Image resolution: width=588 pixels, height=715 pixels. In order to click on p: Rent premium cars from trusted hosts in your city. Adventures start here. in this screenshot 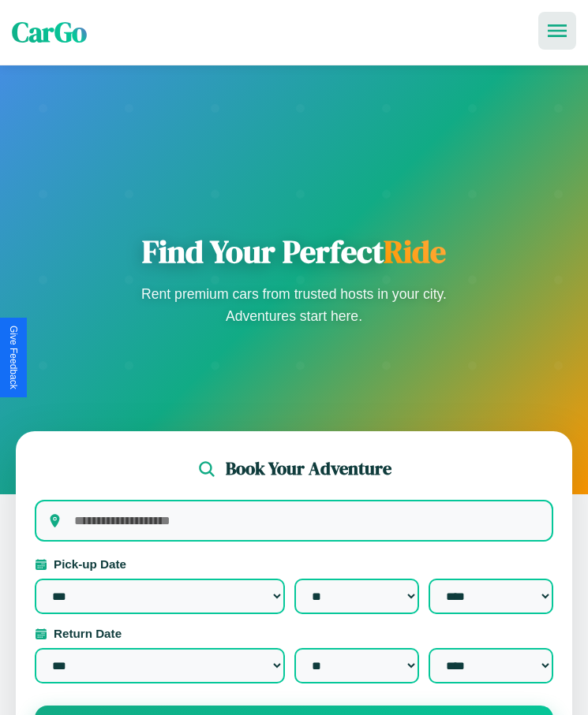, I will do `click(294, 306)`.